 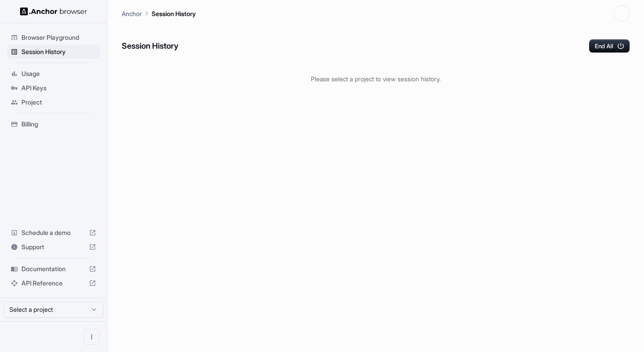 What do you see at coordinates (53, 233) in the screenshot?
I see `span: Schedule a demo` at bounding box center [53, 233].